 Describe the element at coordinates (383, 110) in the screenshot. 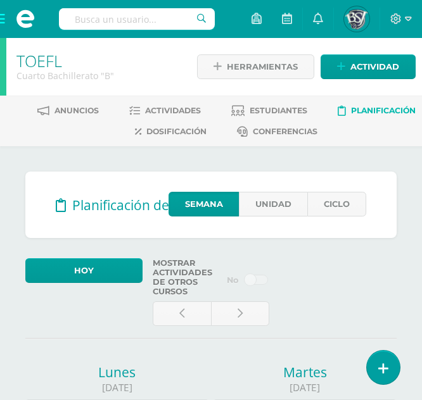

I see `span: Planificación` at that location.